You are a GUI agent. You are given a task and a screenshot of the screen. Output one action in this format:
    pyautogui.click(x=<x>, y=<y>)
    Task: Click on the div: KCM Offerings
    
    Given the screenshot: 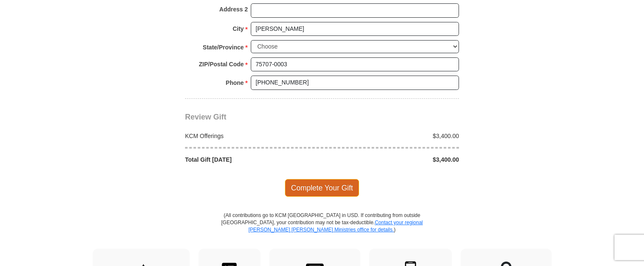 What is the action you would take?
    pyautogui.click(x=251, y=136)
    